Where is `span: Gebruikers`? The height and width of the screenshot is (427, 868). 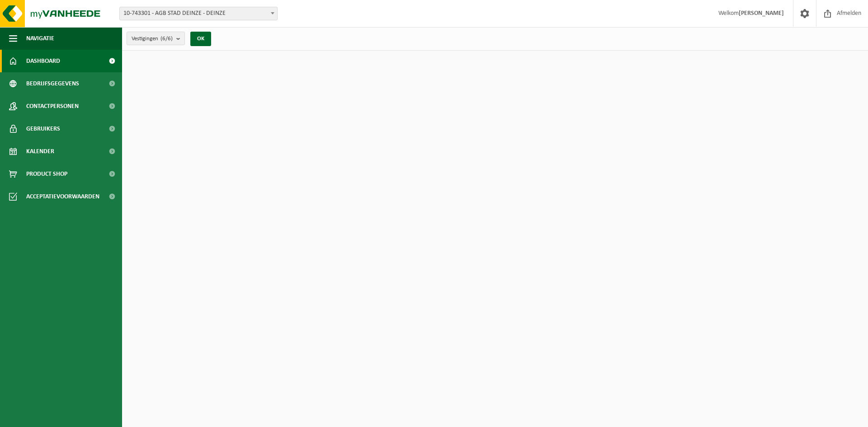 span: Gebruikers is located at coordinates (43, 129).